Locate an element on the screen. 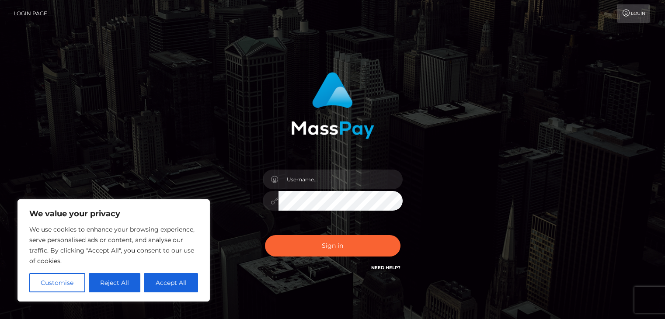  button: Accept All is located at coordinates (171, 283).